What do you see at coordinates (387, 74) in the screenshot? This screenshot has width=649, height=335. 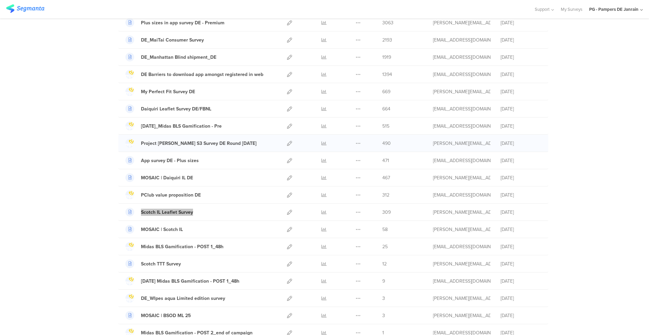 I see `span: 1394` at bounding box center [387, 74].